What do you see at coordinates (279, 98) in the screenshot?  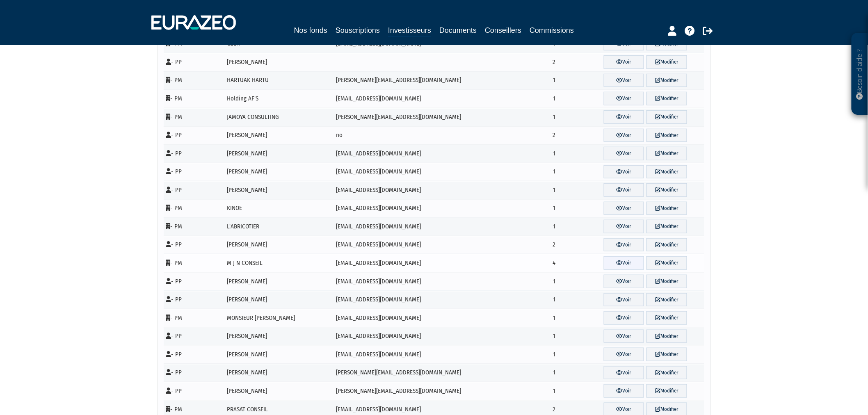 I see `td: Holding AF'S` at bounding box center [279, 98].